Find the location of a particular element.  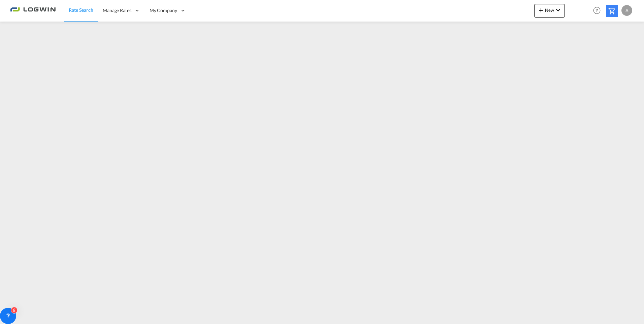

img: 2761ae10d95411efa20a1f5e0282d2d7.png is located at coordinates (32, 11).